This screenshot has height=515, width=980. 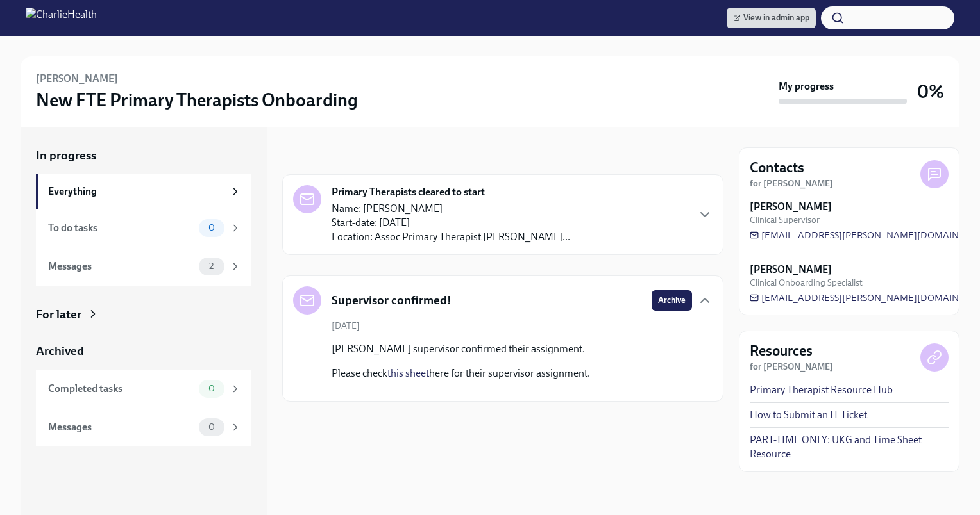 What do you see at coordinates (806, 283) in the screenshot?
I see `span: Clinical Onboarding Specialist` at bounding box center [806, 283].